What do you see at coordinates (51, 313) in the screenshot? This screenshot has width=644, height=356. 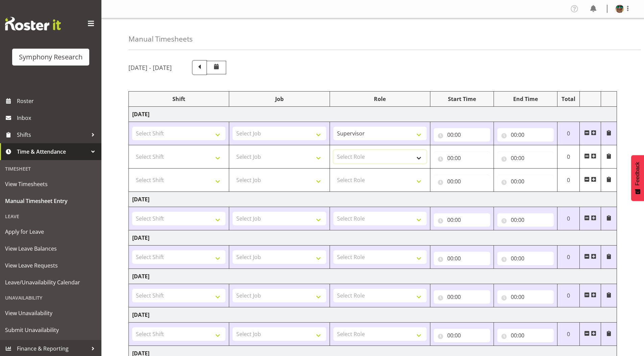 I see `a: View Unavailability` at bounding box center [51, 313].